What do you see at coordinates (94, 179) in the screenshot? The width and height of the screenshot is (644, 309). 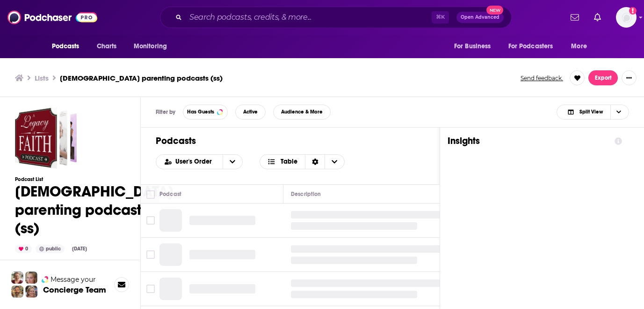 I see `h3: Podcast List` at bounding box center [94, 179].